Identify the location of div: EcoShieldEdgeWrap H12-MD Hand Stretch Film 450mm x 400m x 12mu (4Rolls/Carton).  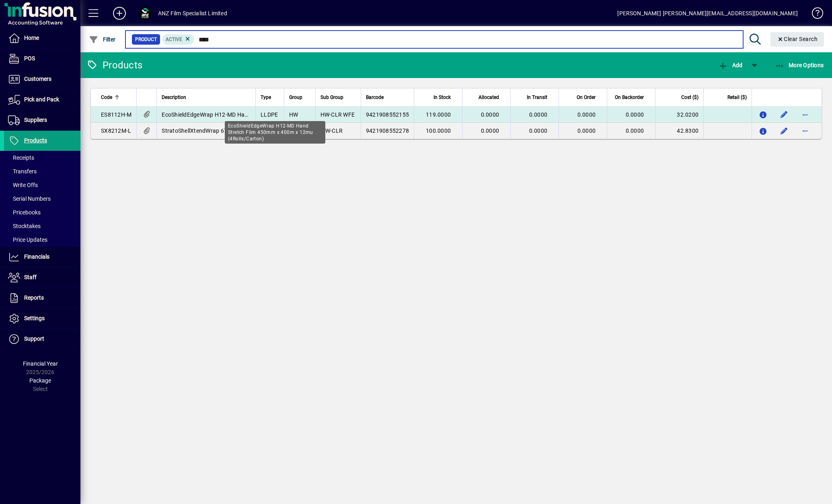
(275, 133).